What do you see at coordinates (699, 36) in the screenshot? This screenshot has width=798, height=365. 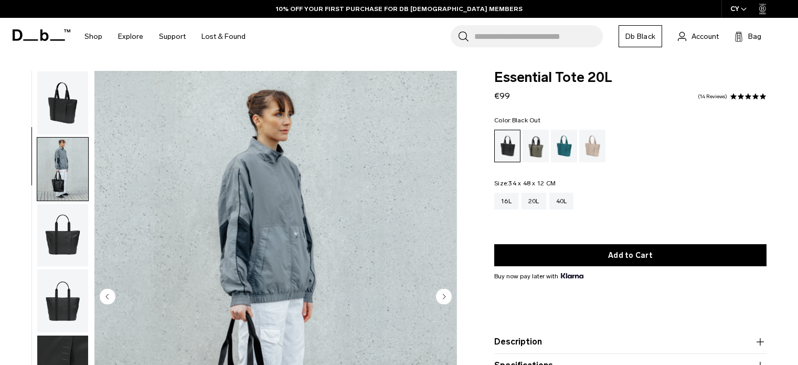 I see `a: Account` at bounding box center [699, 36].